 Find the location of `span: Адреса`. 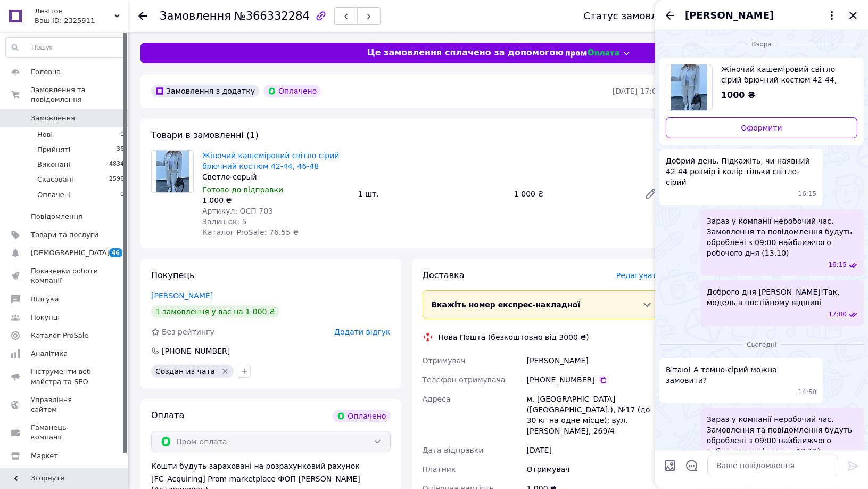

span: Адреса is located at coordinates (437, 398).